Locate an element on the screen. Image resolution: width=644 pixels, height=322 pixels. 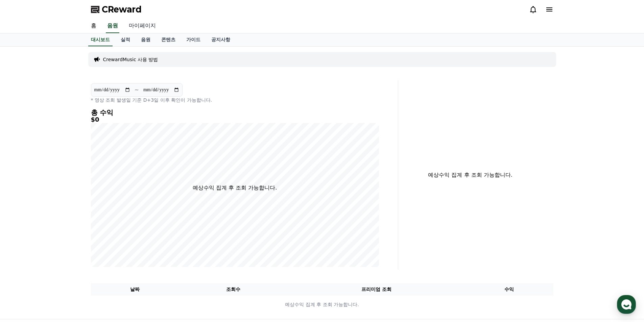
p: CrewardMusic 사용 방법 is located at coordinates (130, 59).